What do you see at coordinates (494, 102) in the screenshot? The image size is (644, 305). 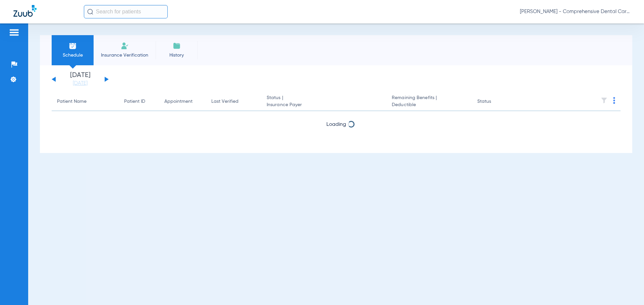 I see `th: Status` at bounding box center [494, 102].